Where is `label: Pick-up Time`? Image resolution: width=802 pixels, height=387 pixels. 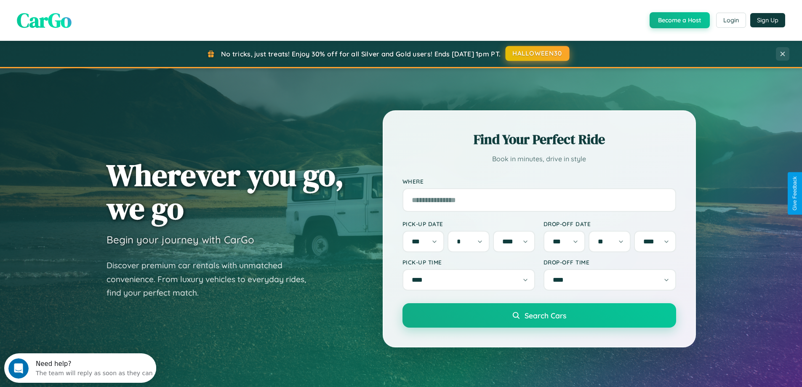 label: Pick-up Time is located at coordinates (469, 262).